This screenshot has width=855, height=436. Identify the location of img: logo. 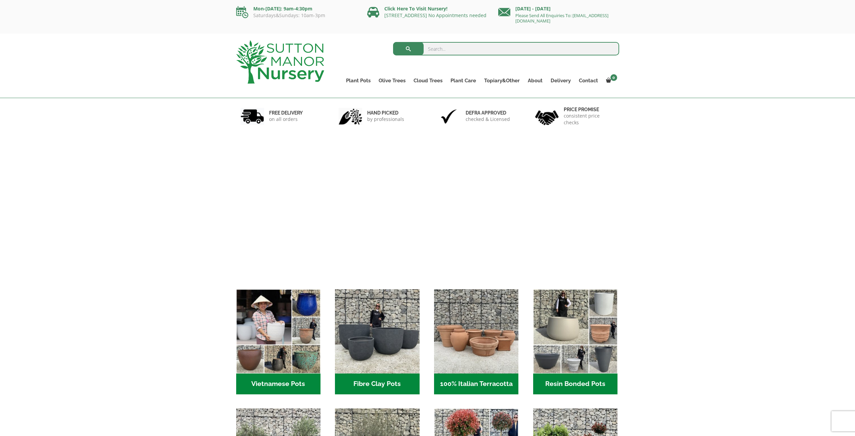
(280, 62).